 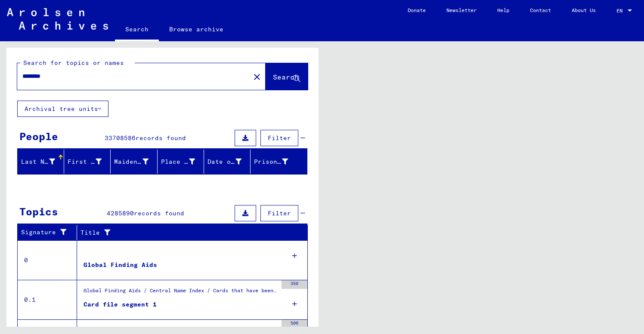 I want to click on div: 500, so click(x=294, y=324).